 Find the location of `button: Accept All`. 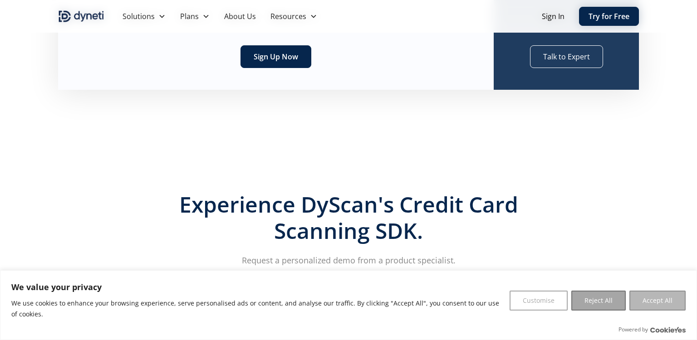

button: Accept All is located at coordinates (657, 301).